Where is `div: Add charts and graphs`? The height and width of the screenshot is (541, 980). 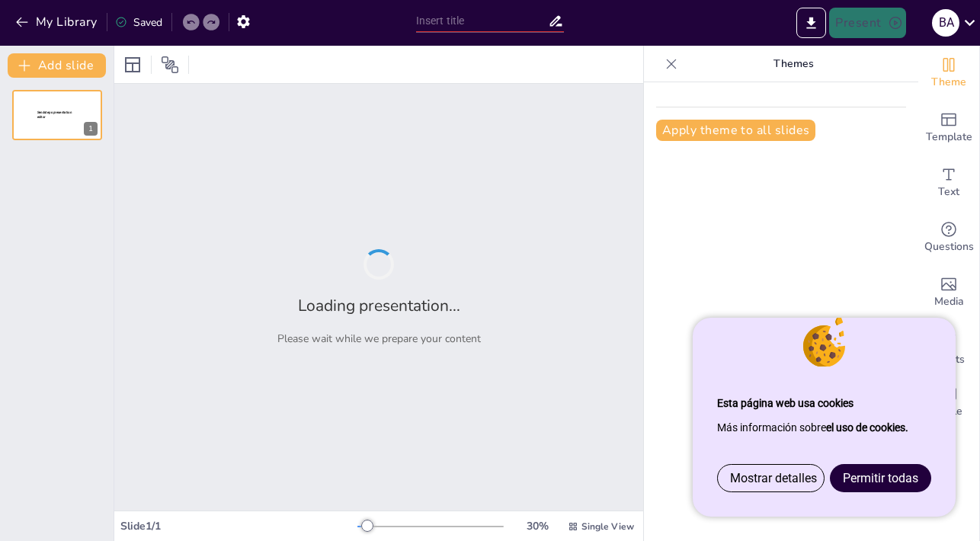 div: Add charts and graphs is located at coordinates (949, 348).